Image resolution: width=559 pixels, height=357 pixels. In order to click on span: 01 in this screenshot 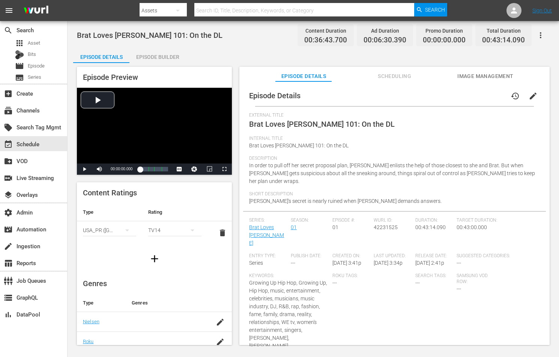, I will do `click(335, 227)`.